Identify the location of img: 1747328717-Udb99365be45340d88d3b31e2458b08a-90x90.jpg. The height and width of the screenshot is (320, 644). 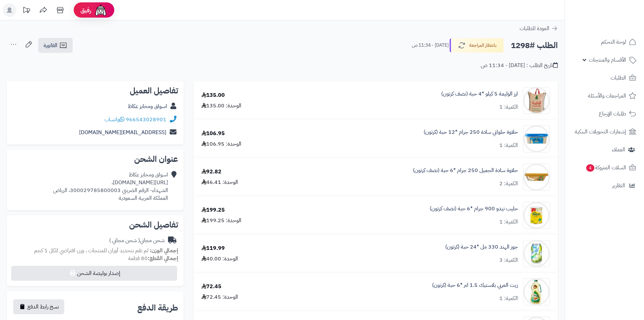
(537, 253).